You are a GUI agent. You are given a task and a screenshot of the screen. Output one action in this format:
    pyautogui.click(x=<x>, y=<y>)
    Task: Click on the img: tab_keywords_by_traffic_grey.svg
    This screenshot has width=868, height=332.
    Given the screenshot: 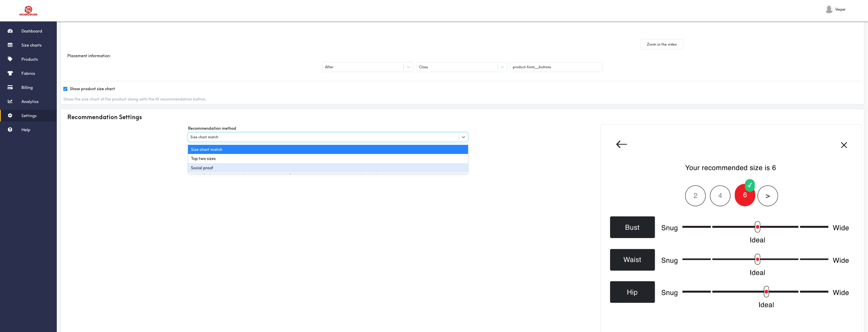 What is the action you would take?
    pyautogui.click(x=52, y=31)
    